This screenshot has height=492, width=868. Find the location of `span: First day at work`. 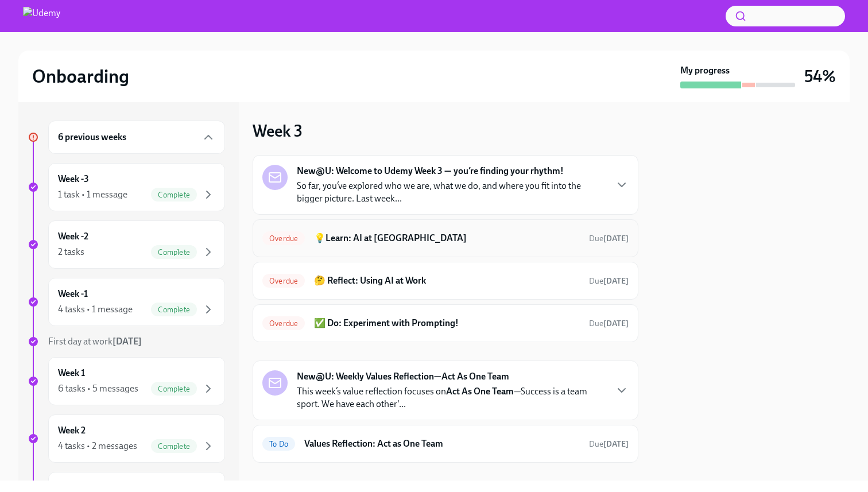

span: First day at work is located at coordinates (95, 341).